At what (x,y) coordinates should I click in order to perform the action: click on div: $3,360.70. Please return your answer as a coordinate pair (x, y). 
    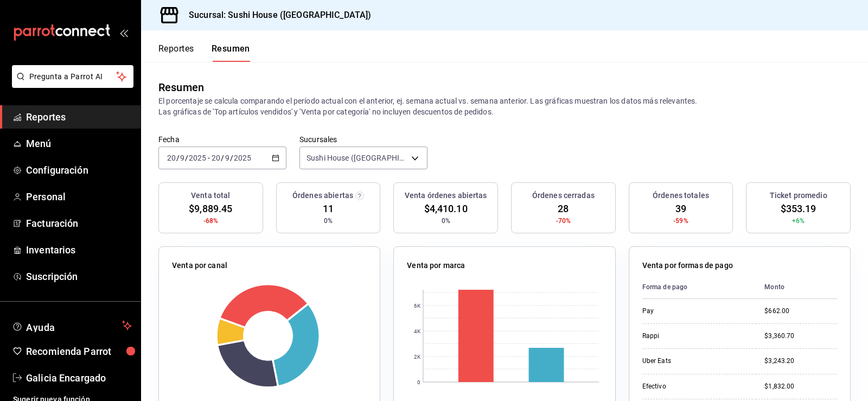
    Looking at the image, I should click on (801, 336).